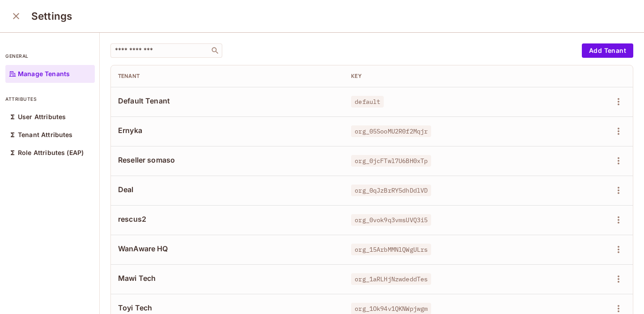 The width and height of the screenshot is (644, 314). Describe the element at coordinates (228, 160) in the screenshot. I see `span: Reseller somaso` at that location.